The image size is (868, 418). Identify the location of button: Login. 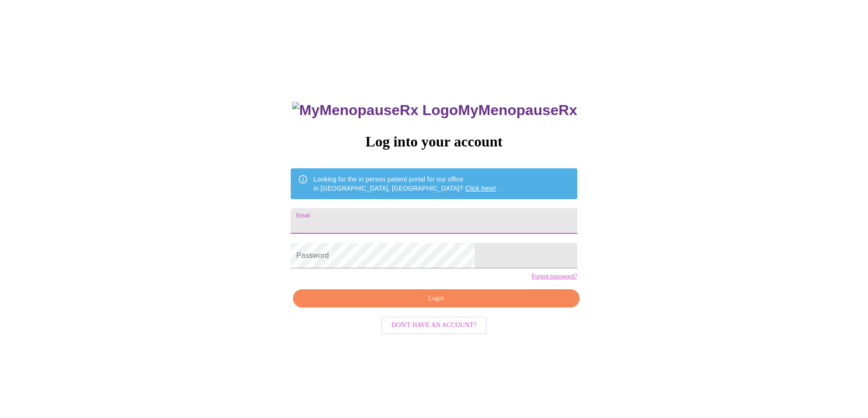
(436, 298).